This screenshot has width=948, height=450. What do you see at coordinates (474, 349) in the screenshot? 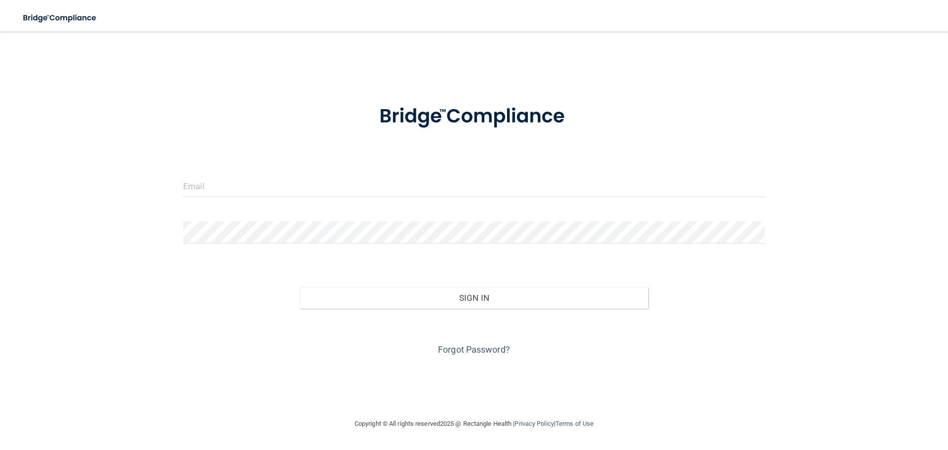
I see `a: Forgot Password?` at bounding box center [474, 349].